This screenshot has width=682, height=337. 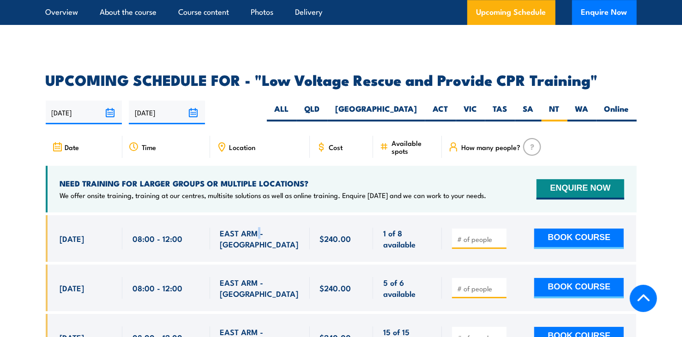 What do you see at coordinates (440, 112) in the screenshot?
I see `label: ACT` at bounding box center [440, 112].